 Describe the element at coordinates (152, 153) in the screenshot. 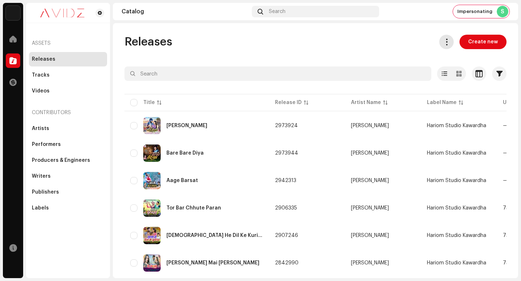

I see `img: 0e67240e-aa74-4383-8c2d-6016ce4a12ea` at that location.